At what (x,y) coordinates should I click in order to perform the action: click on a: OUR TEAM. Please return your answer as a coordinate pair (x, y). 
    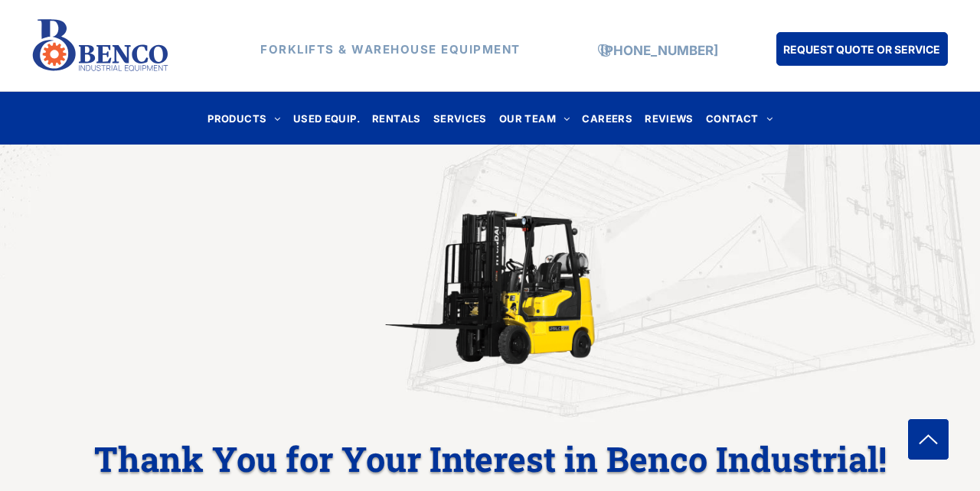
    Looking at the image, I should click on (534, 118).